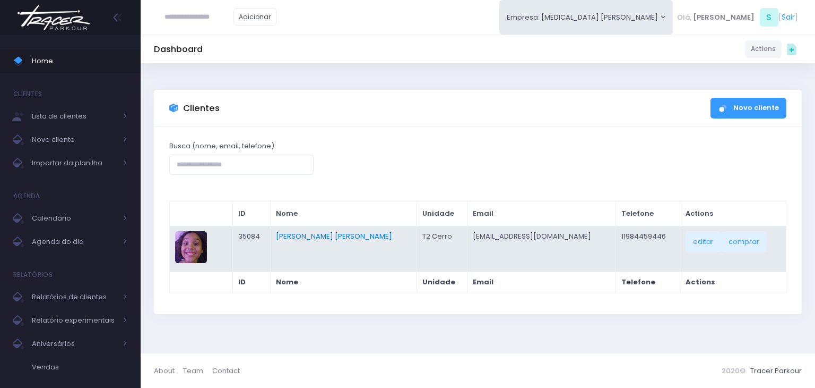  What do you see at coordinates (74, 140) in the screenshot?
I see `span: Novo cliente` at bounding box center [74, 140].